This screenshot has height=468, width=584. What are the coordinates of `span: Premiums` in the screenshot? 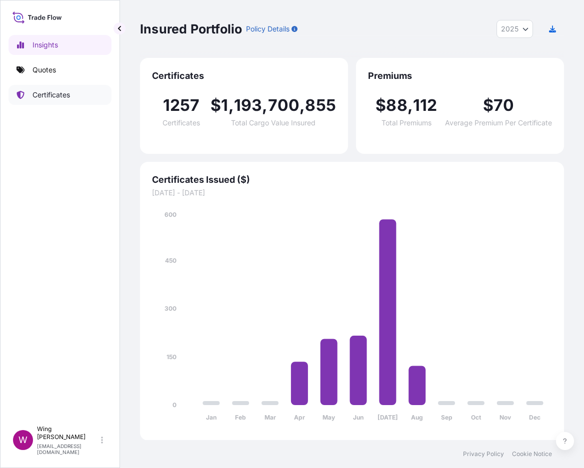 It's located at (460, 76).